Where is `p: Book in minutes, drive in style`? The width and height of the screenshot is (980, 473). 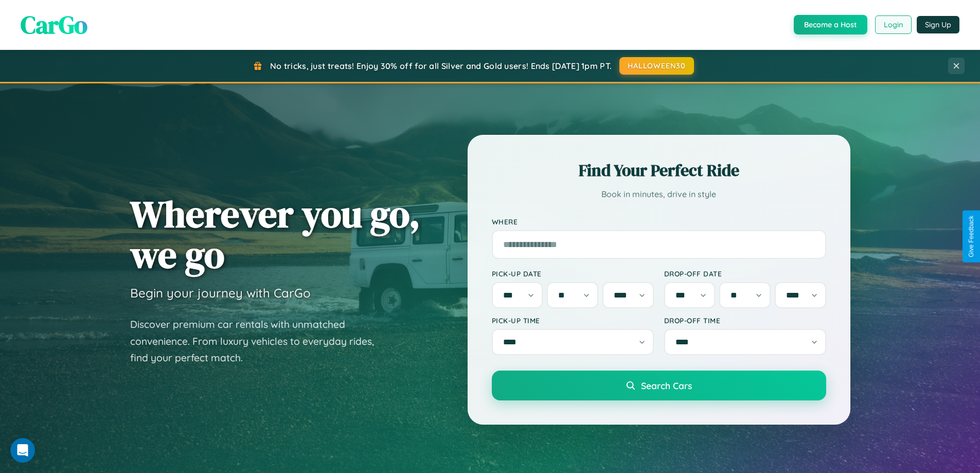
p: Book in minutes, drive in style is located at coordinates (659, 194).